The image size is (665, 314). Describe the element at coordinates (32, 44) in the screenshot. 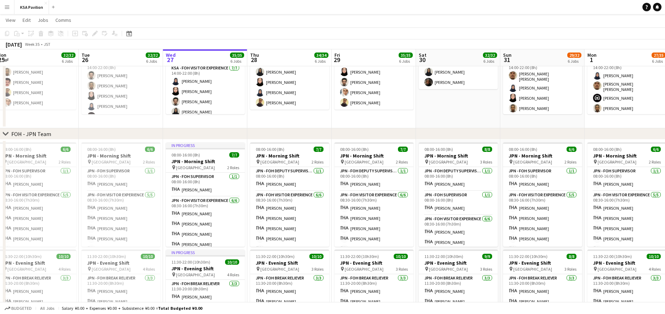

I see `span: Week 35` at that location.